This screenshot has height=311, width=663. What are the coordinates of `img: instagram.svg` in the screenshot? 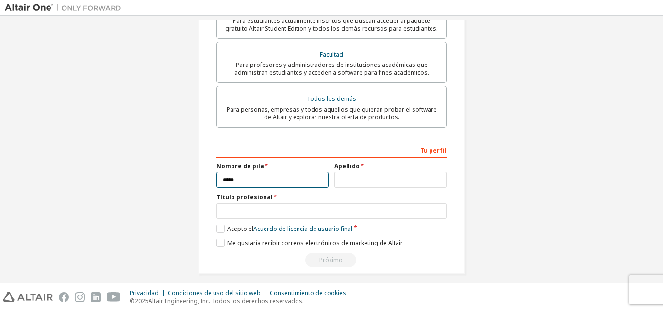 It's located at (80, 297).